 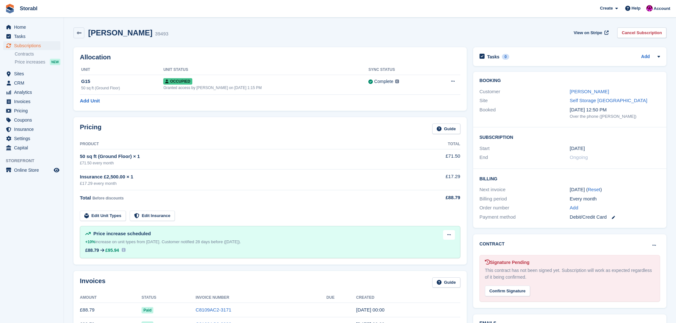 I want to click on h2: Billing, so click(x=570, y=179).